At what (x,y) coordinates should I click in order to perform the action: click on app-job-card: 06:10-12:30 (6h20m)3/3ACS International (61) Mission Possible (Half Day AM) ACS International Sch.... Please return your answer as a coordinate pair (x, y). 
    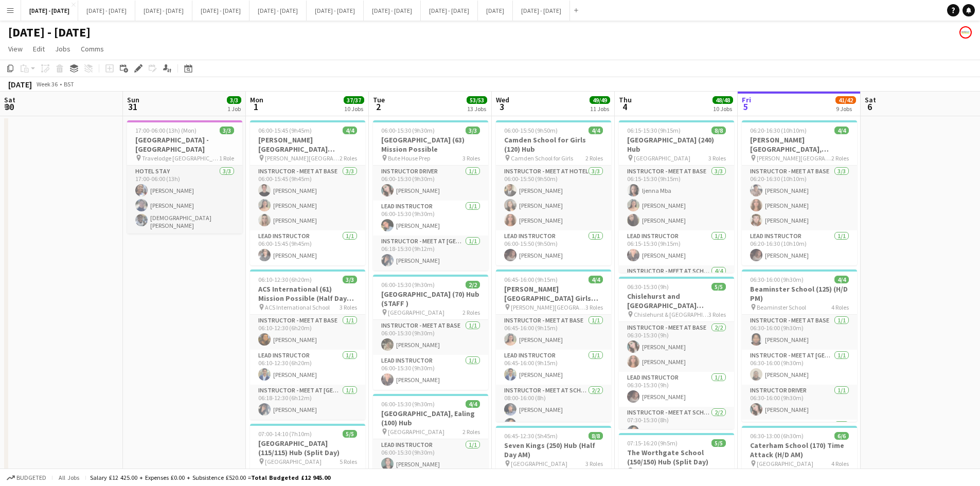
    Looking at the image, I should click on (308, 344).